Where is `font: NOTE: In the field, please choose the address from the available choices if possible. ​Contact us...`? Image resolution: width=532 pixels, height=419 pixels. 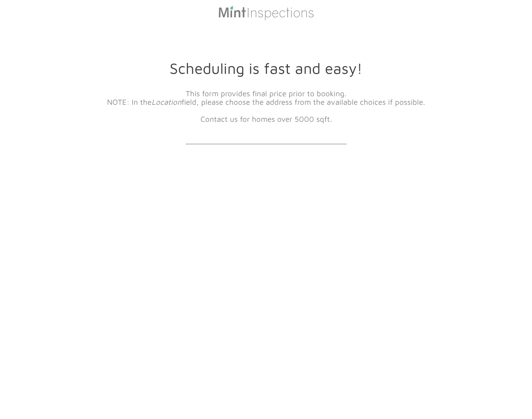
font: NOTE: In the field, please choose the address from the available choices if possible. ​Contact us... is located at coordinates (266, 111).